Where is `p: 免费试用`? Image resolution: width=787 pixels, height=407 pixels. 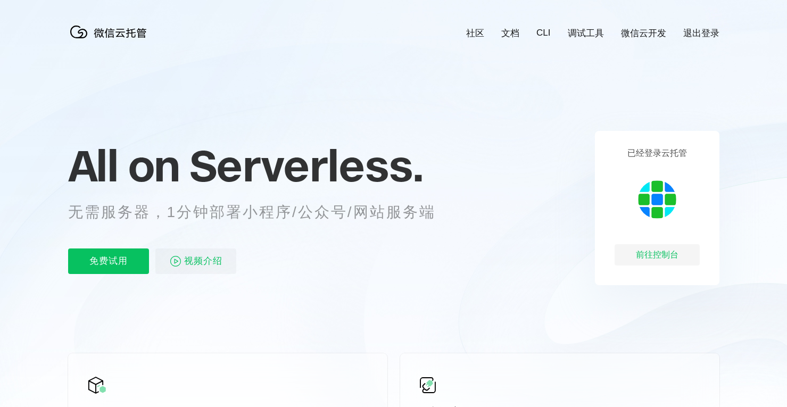
p: 免费试用 is located at coordinates (109, 261).